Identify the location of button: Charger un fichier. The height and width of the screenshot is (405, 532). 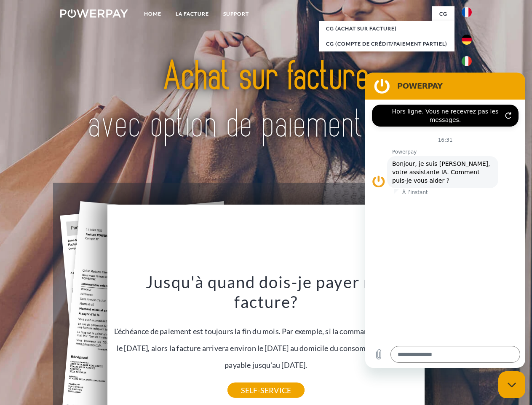
(14, 282).